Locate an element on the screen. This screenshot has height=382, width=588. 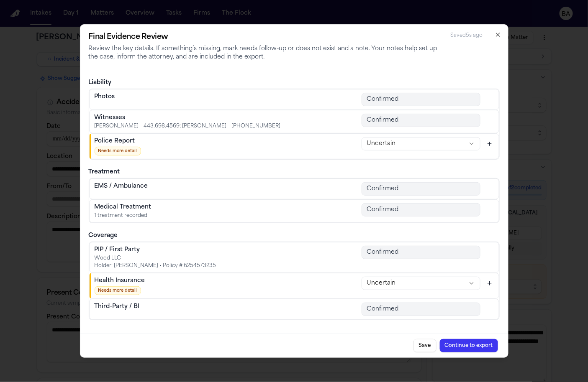
button: Health Insurance status is located at coordinates (421, 283).